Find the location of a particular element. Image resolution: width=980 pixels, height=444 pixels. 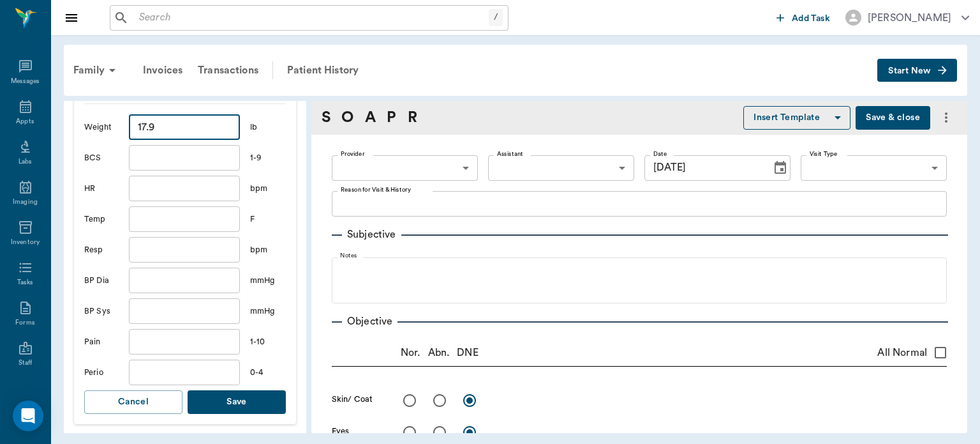

a: S is located at coordinates (326, 118).